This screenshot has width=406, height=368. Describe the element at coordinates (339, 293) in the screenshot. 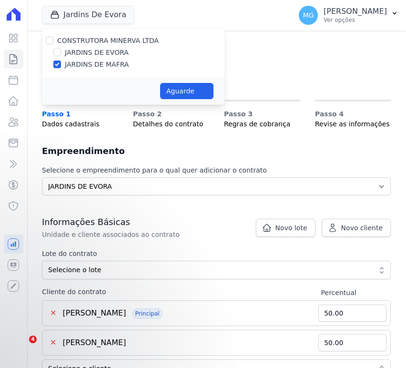

I see `label: Percentual` at that location.